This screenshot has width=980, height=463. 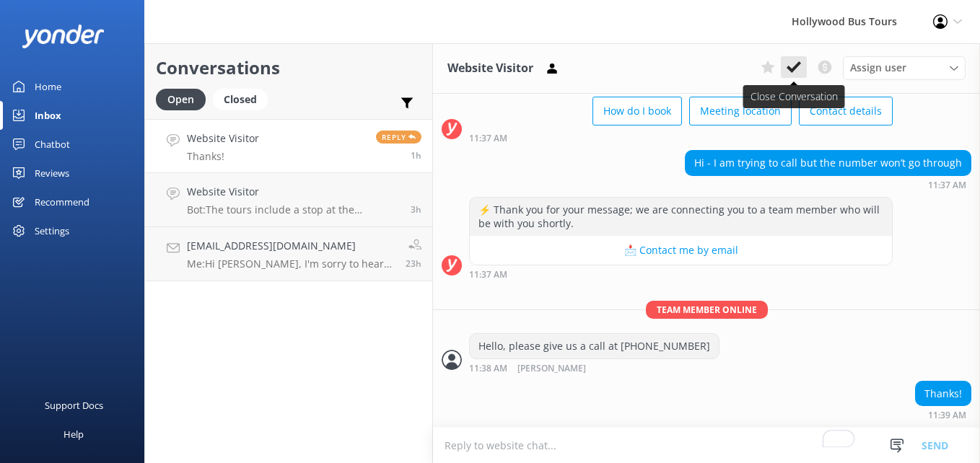 What do you see at coordinates (944, 415) in the screenshot?
I see `div: Oct 12 2025 11:39am (UTC -07:00) America/Tijuana` at bounding box center [944, 415].